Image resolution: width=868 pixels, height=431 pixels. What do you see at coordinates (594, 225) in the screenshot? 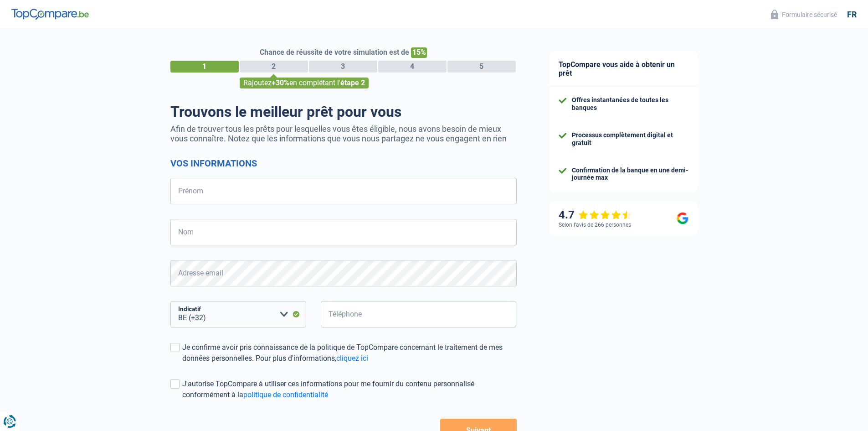
I see `div: Selon l’avis de 266 personnes` at bounding box center [594, 225].